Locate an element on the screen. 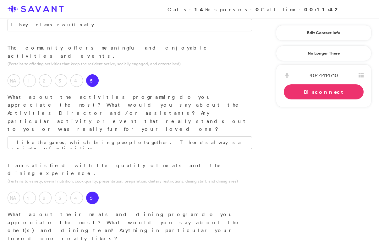 The image size is (379, 244). p: What about the activities programming do you appreciate the most? What would you say about the Ac... is located at coordinates (130, 113).